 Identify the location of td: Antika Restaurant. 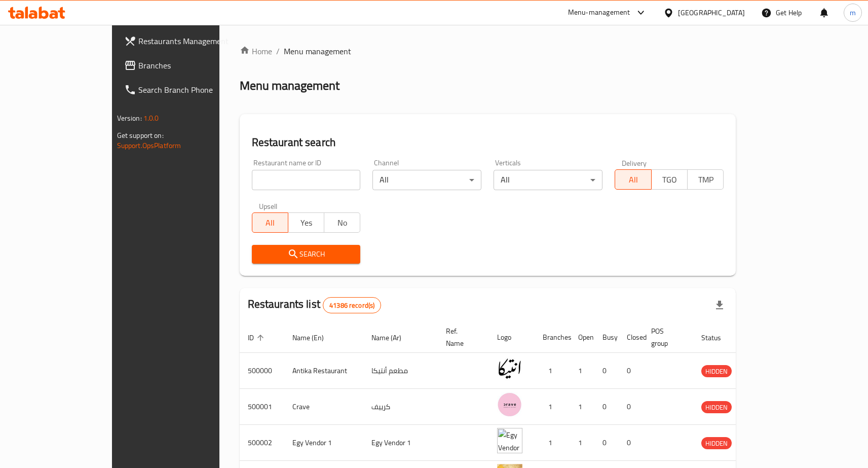
(324, 371).